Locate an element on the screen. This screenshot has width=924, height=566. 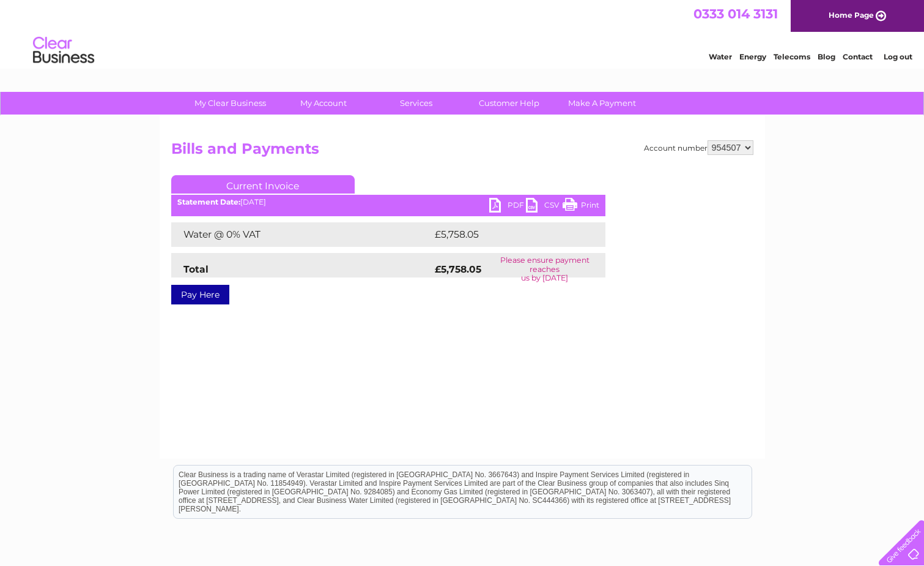
a: Print is located at coordinates (581, 206).